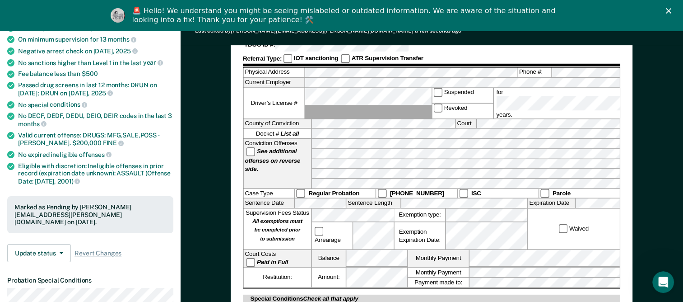 Image resolution: width=683 pixels, height=302 pixels. What do you see at coordinates (278, 134) in the screenshot?
I see `span: Docket #` at bounding box center [278, 134].